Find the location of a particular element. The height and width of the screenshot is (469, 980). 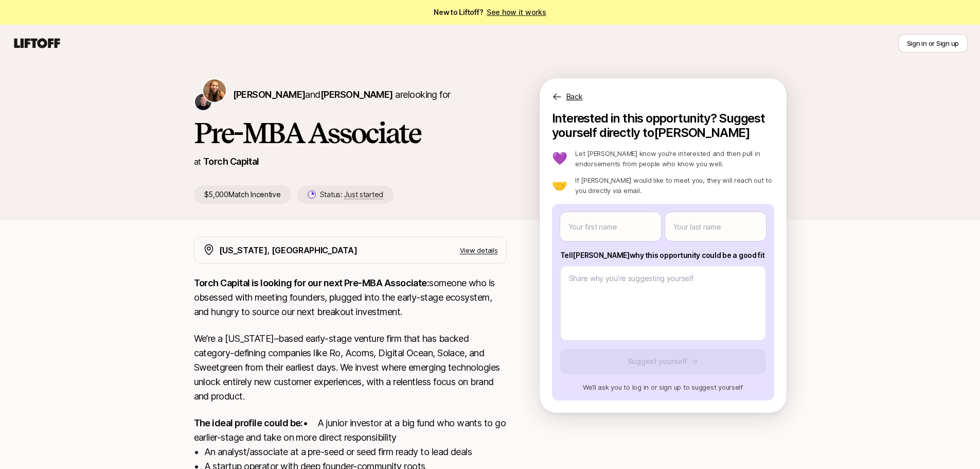

a: Torch Capital is located at coordinates (231, 161).